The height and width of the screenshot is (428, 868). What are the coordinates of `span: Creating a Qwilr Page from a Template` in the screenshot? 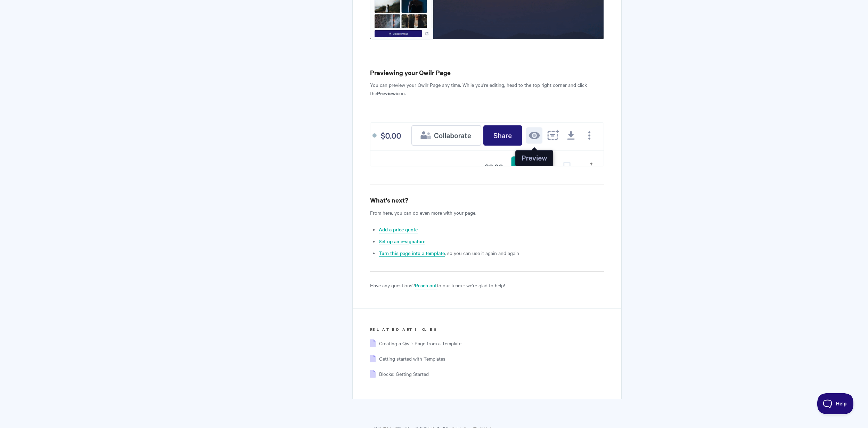 It's located at (420, 344).